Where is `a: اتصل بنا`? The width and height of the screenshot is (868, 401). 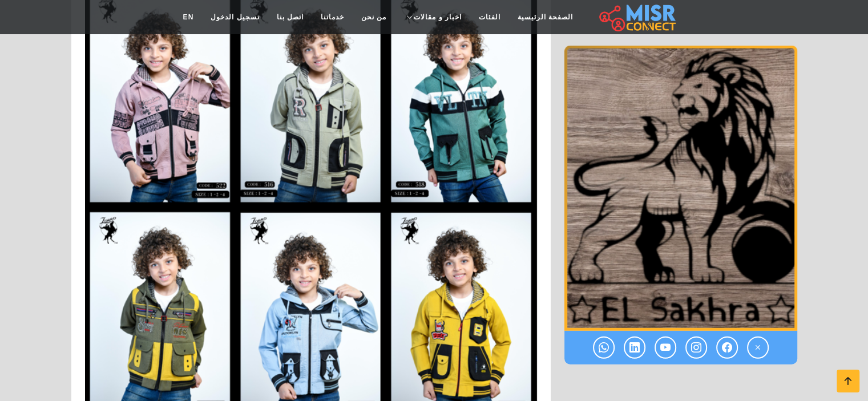
a: اتصل بنا is located at coordinates (290, 17).